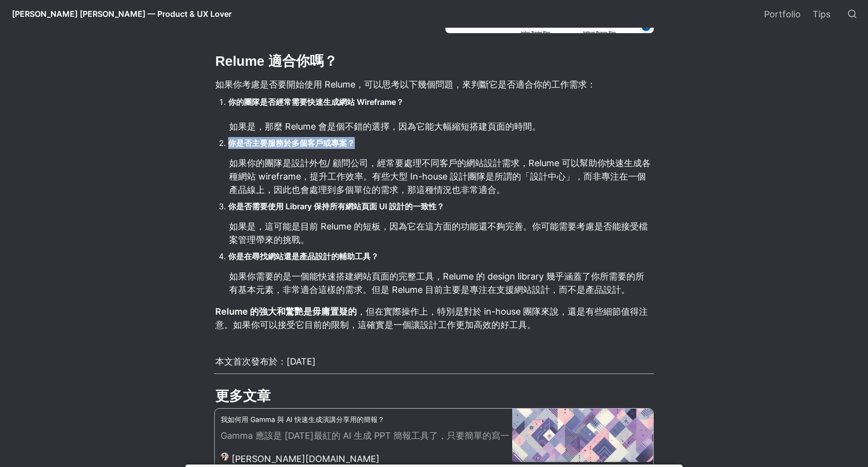 The image size is (868, 467). Describe the element at coordinates (316, 102) in the screenshot. I see `strong: 你的團隊是否經常需要快速生成網站 Wireframe？` at that location.